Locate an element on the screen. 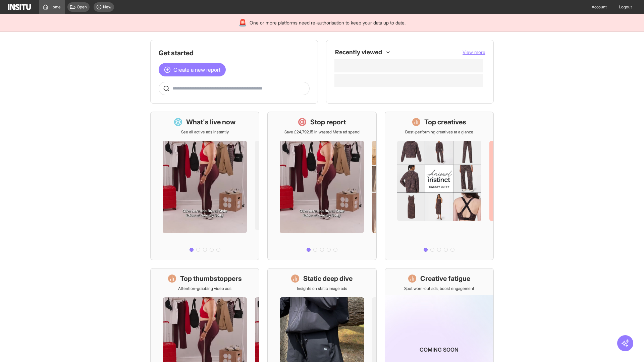 The height and width of the screenshot is (362, 644). h1: Static deep dive is located at coordinates (328, 278).